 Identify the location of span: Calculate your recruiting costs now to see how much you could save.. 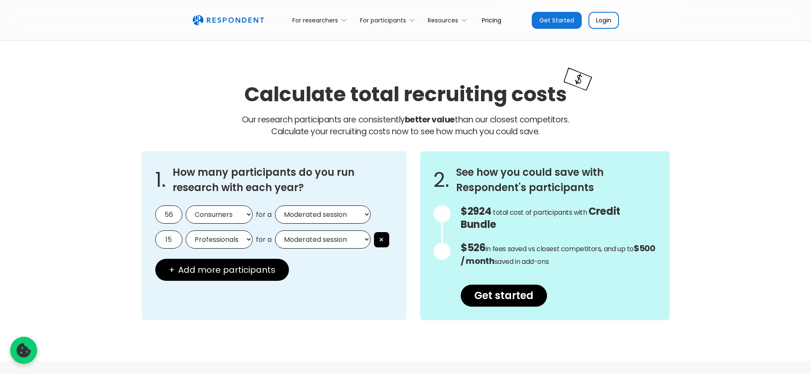
(405, 131).